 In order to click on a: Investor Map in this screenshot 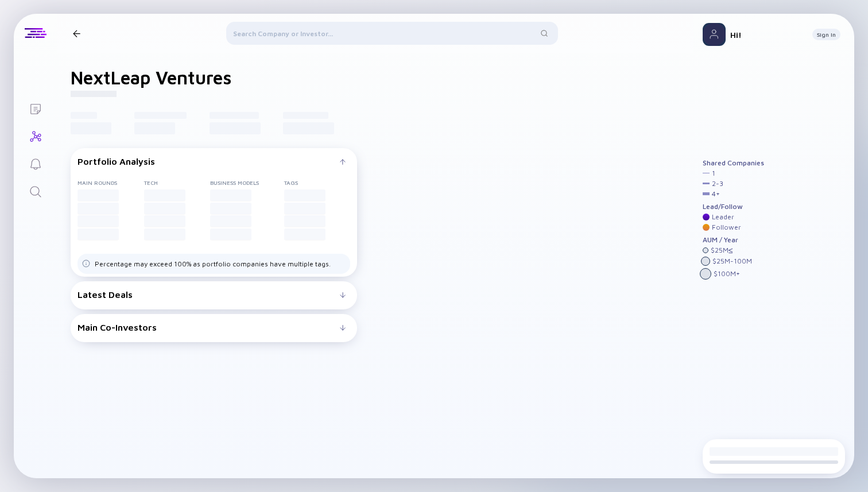, I will do `click(35, 136)`.